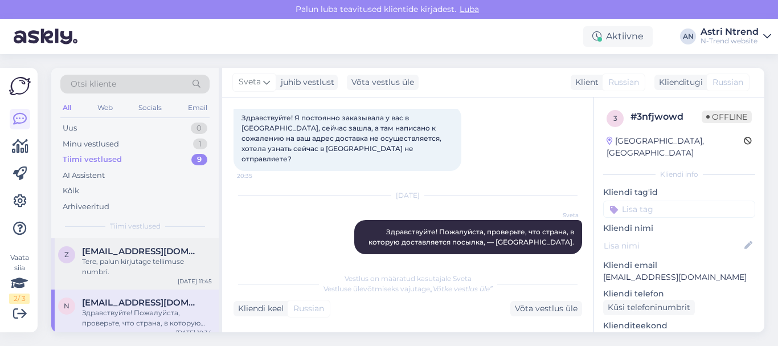 The height and width of the screenshot is (346, 778). What do you see at coordinates (19, 298) in the screenshot?
I see `div: 2 / 3` at bounding box center [19, 298].